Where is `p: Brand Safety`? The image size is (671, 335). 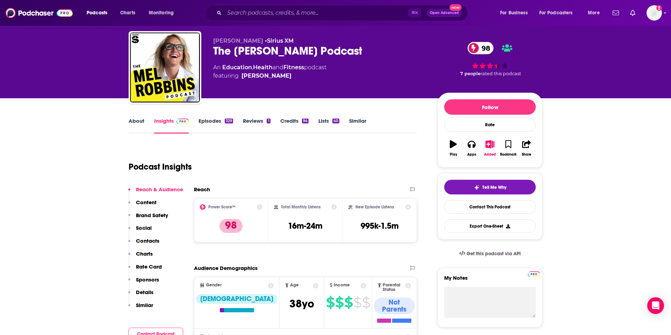
p: Brand Safety is located at coordinates (152, 215).